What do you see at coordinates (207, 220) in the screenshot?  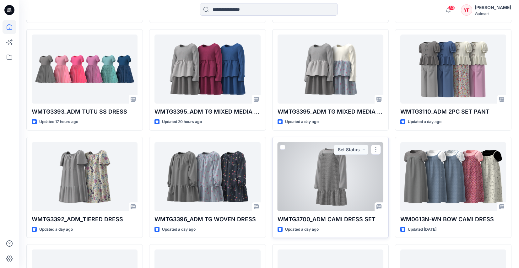 I see `p: WMTG3396_ADM TG WOVEN DRESS` at bounding box center [207, 220].